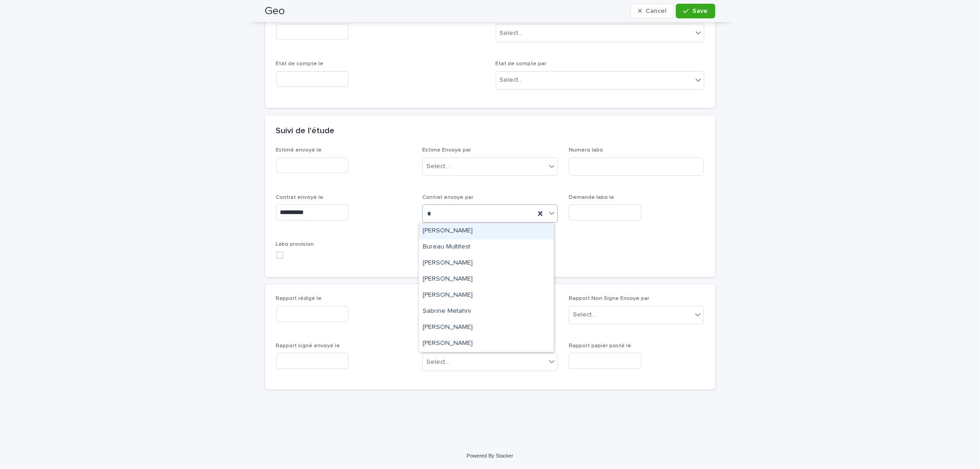  I want to click on span: Contrat envoyé le, so click(300, 197).